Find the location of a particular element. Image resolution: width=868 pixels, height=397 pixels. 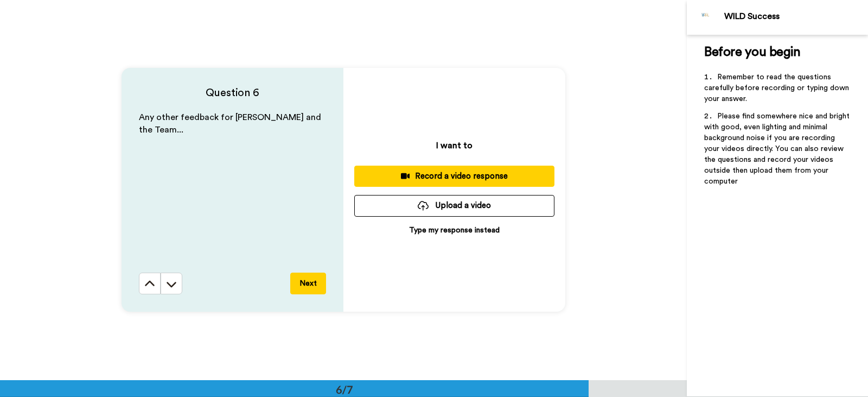

p: I want to is located at coordinates (454, 146).